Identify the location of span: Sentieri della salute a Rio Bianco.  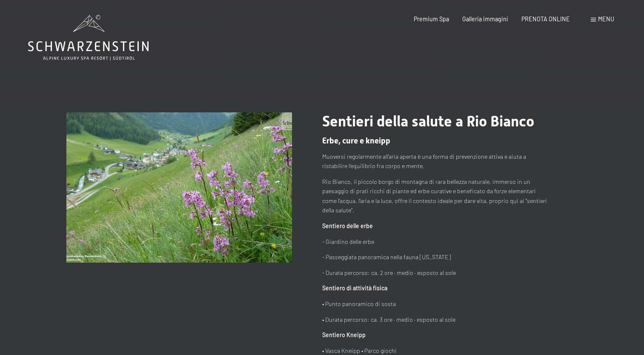
(428, 121).